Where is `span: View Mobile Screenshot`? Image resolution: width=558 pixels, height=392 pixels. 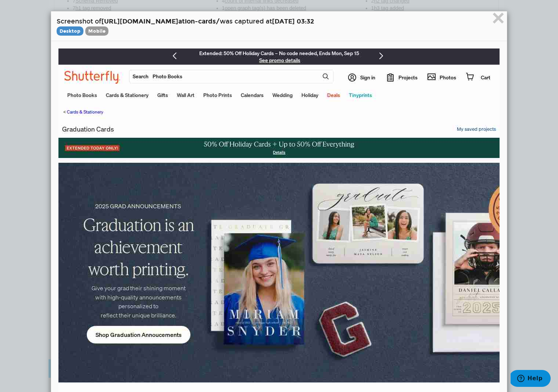 span: View Mobile Screenshot is located at coordinates (96, 31).